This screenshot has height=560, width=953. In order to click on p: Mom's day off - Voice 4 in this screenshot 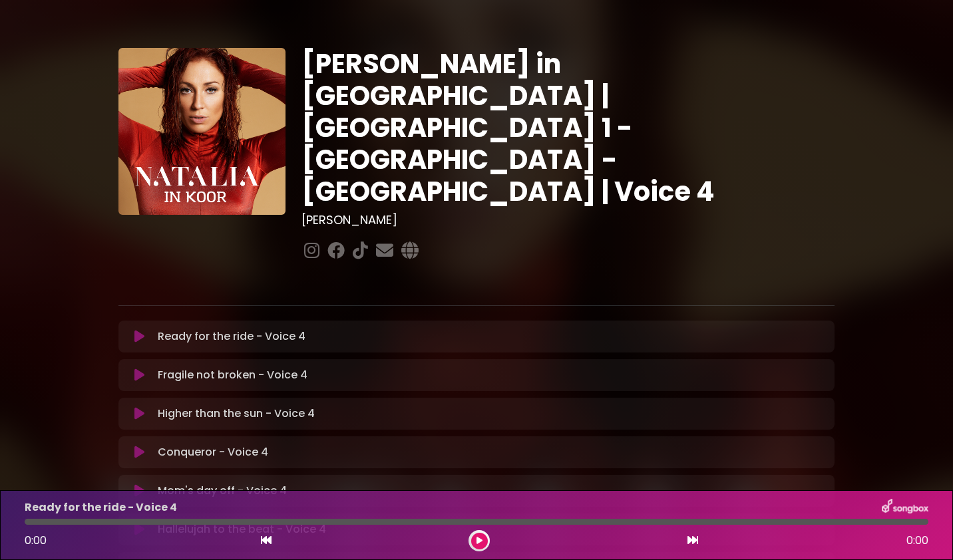, I will do `click(222, 491)`.